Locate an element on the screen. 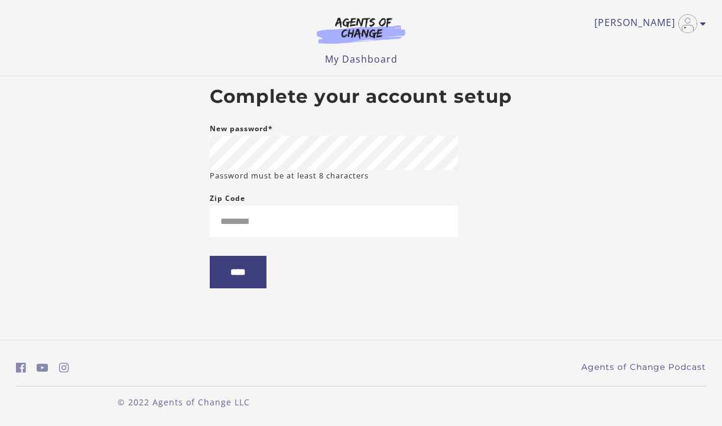  h2: Complete your account setup is located at coordinates (361, 97).